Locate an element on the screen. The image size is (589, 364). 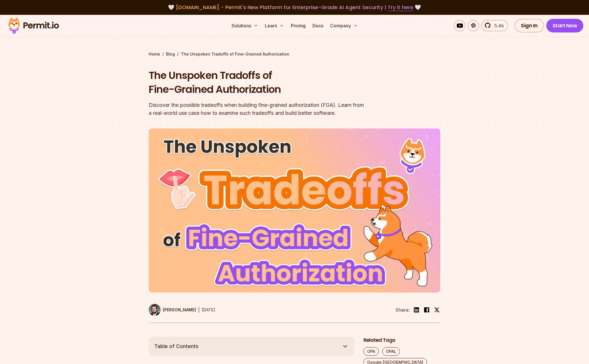
img: Gabriel L. Manor is located at coordinates (154, 310).